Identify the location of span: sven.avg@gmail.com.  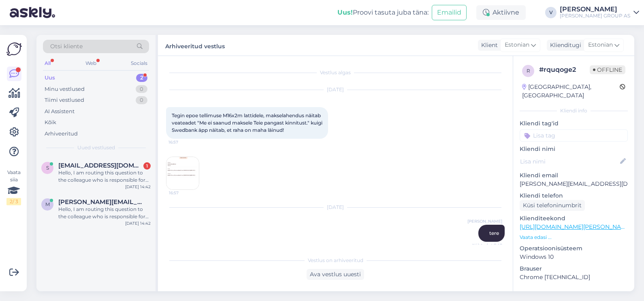
(101, 166).